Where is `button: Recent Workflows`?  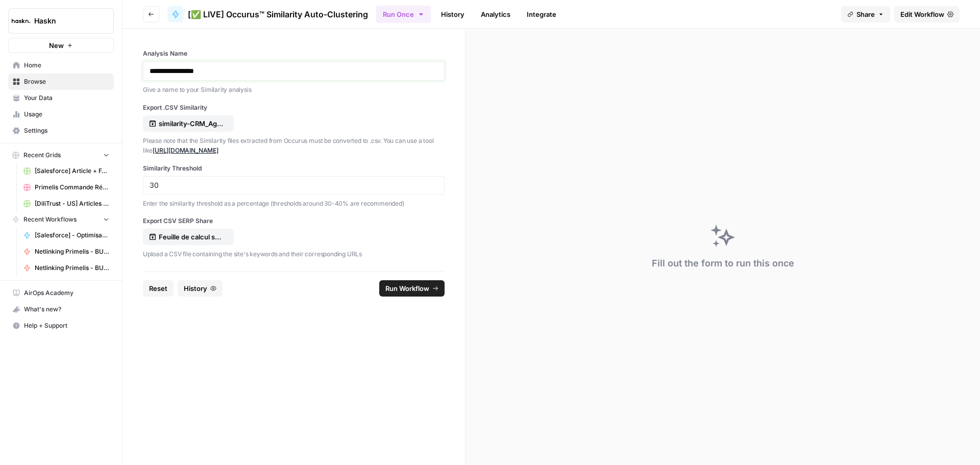
button: Recent Workflows is located at coordinates (61, 220).